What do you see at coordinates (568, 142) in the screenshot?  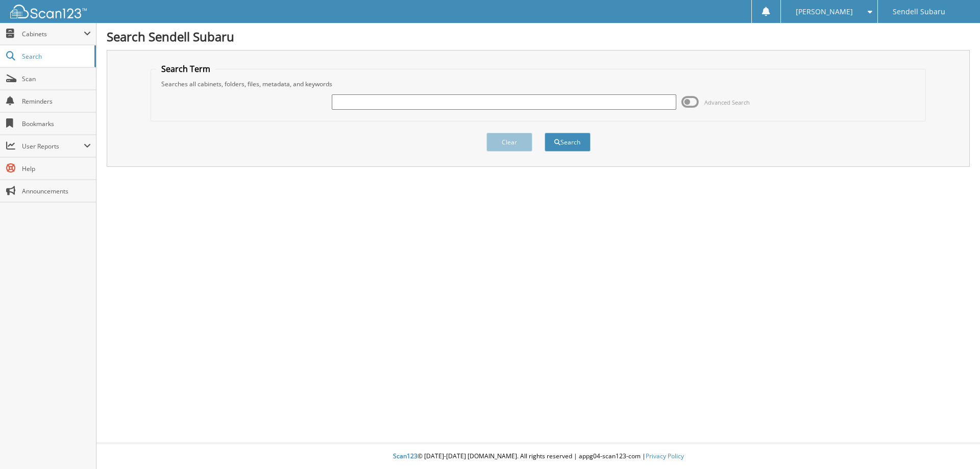 I see `button: Search` at bounding box center [568, 142].